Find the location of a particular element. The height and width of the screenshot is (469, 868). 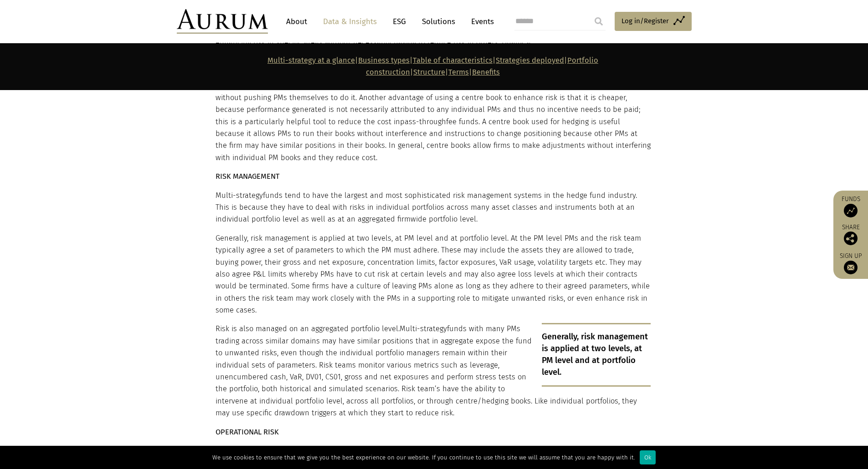

p: While this primer is focused on the investment case for hedge funds, there is also an important o... is located at coordinates (433, 457).